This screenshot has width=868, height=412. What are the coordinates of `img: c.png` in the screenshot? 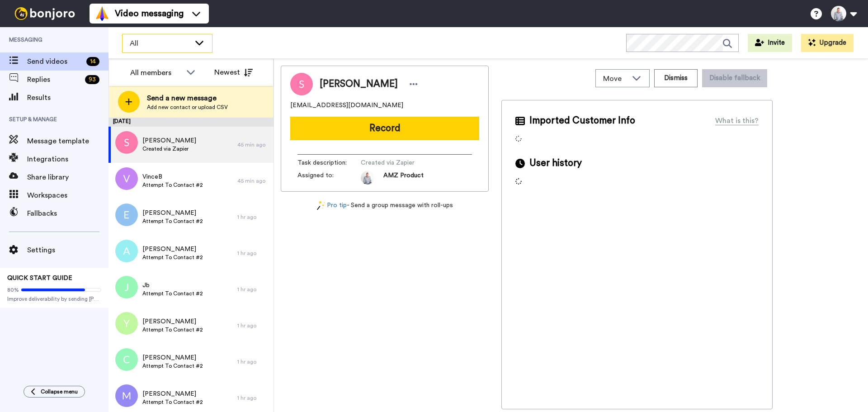 It's located at (126, 360).